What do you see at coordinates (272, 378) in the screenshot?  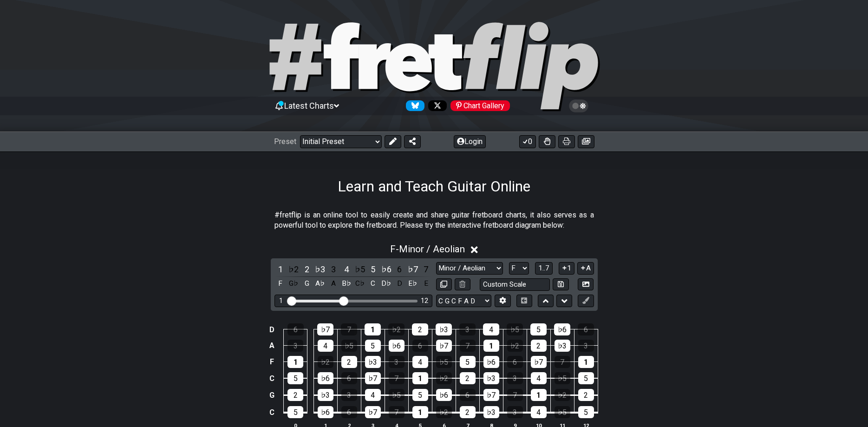 I see `td: C` at bounding box center [272, 378].